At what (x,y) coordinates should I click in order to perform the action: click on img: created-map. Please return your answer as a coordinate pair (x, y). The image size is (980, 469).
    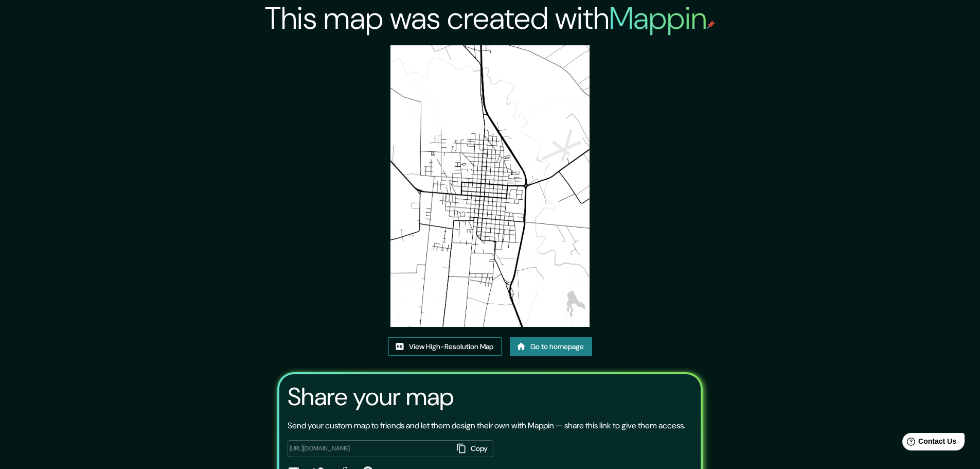
    Looking at the image, I should click on (490, 185).